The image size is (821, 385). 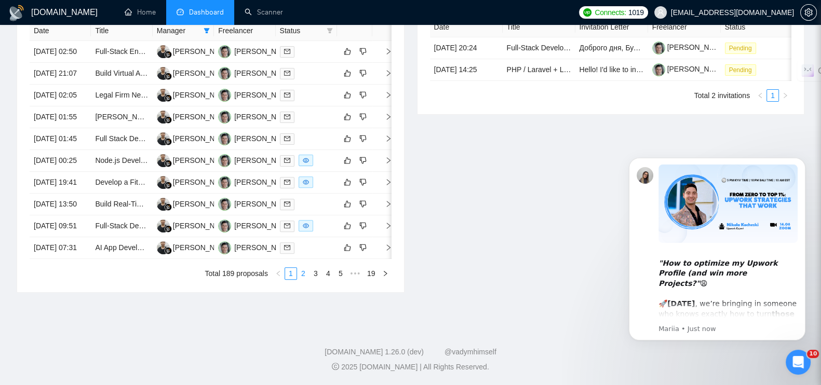 What do you see at coordinates (303, 274) in the screenshot?
I see `li: 2` at bounding box center [303, 274].